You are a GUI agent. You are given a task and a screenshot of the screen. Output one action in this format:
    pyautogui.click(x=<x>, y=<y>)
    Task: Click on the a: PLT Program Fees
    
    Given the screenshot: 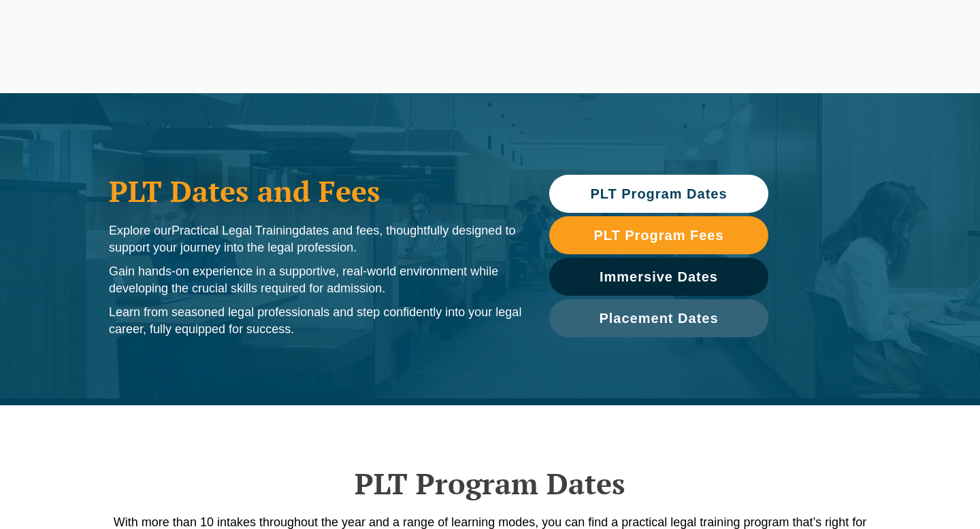 What is the action you would take?
    pyautogui.click(x=658, y=235)
    